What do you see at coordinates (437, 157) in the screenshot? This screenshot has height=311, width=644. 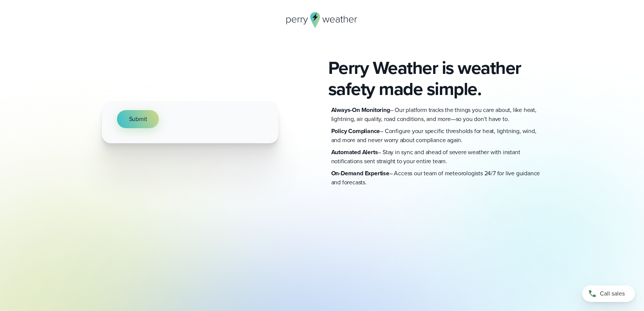 I see `p: – Stay in sync and ahead of severe weather with instant notifications sent straight to your entir...` at bounding box center [437, 157].